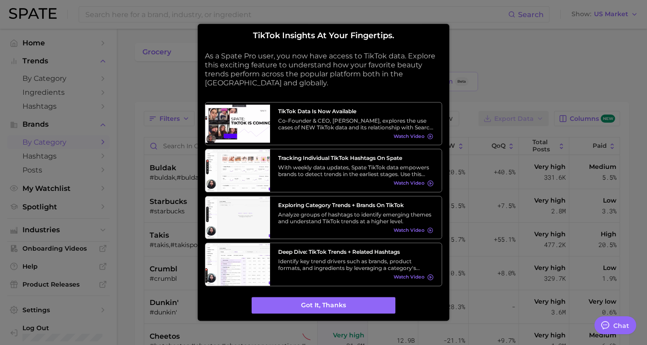  Describe the element at coordinates (356, 205) in the screenshot. I see `h3: Exploring Category Trends + Brands on TikTok` at that location.